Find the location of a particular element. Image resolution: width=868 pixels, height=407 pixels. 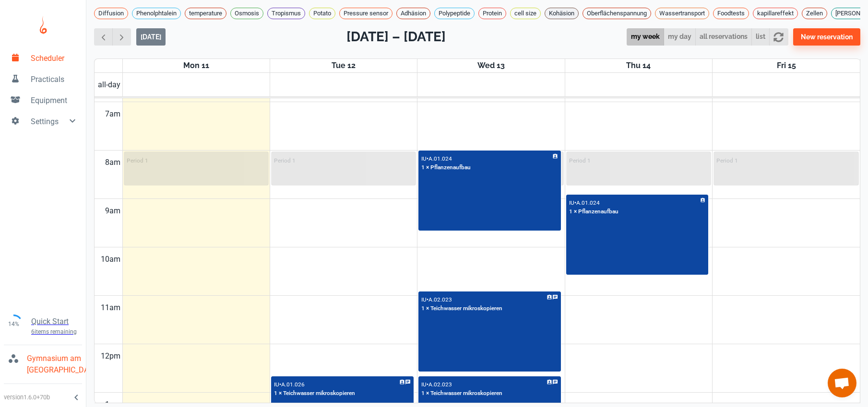

div: Phenolphtalein is located at coordinates (157, 14).